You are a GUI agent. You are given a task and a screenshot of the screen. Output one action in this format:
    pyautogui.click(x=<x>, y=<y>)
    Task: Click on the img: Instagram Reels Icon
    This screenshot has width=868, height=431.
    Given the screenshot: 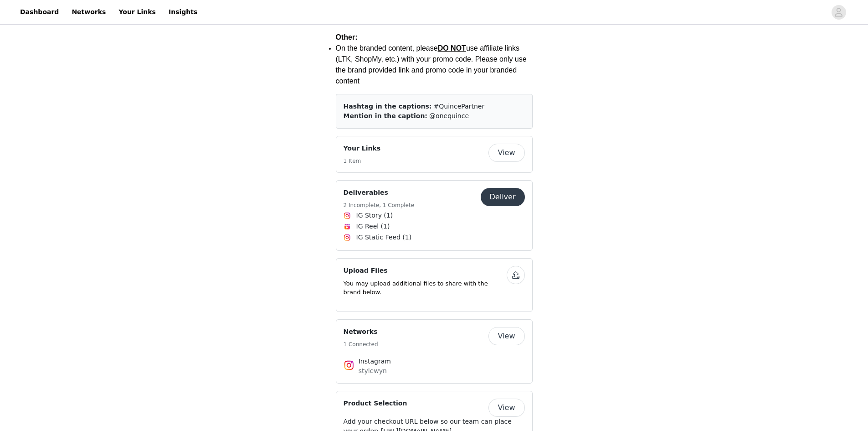 What is the action you would take?
    pyautogui.click(x=347, y=226)
    